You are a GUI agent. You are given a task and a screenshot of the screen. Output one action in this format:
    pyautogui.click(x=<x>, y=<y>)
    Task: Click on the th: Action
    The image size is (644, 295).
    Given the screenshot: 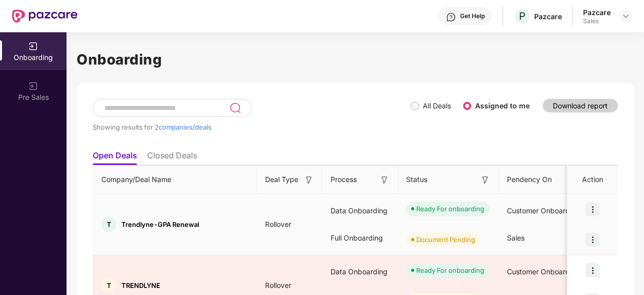 What is the action you would take?
    pyautogui.click(x=592, y=180)
    